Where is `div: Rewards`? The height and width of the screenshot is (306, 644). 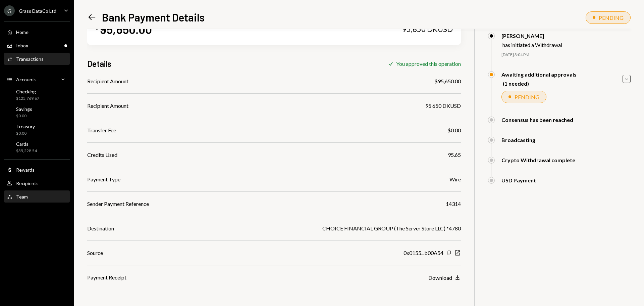 div: Rewards is located at coordinates (25, 169).